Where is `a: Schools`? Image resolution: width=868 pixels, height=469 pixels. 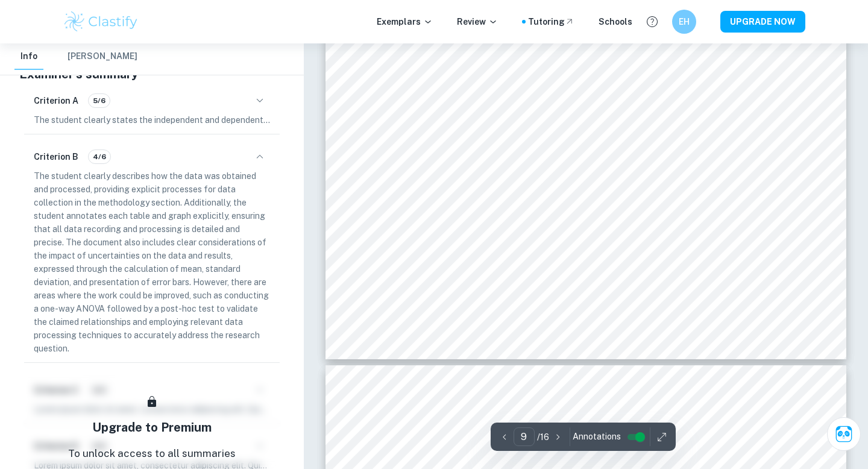 a: Schools is located at coordinates (616, 22).